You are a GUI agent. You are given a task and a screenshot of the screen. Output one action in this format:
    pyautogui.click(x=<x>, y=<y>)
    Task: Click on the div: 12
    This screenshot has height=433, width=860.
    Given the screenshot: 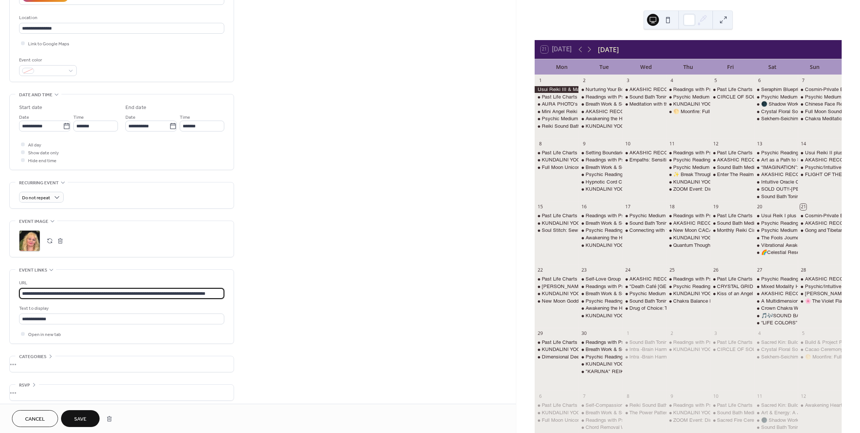 What is the action you would take?
    pyautogui.click(x=715, y=143)
    